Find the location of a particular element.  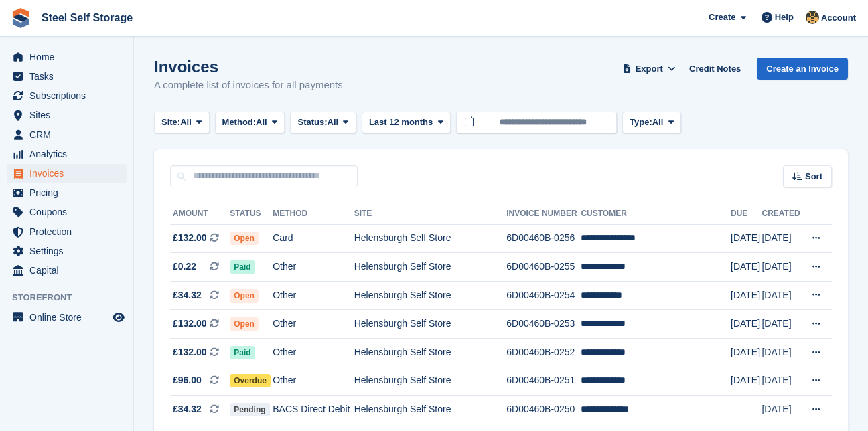

a: Create an Invoice is located at coordinates (803, 69).